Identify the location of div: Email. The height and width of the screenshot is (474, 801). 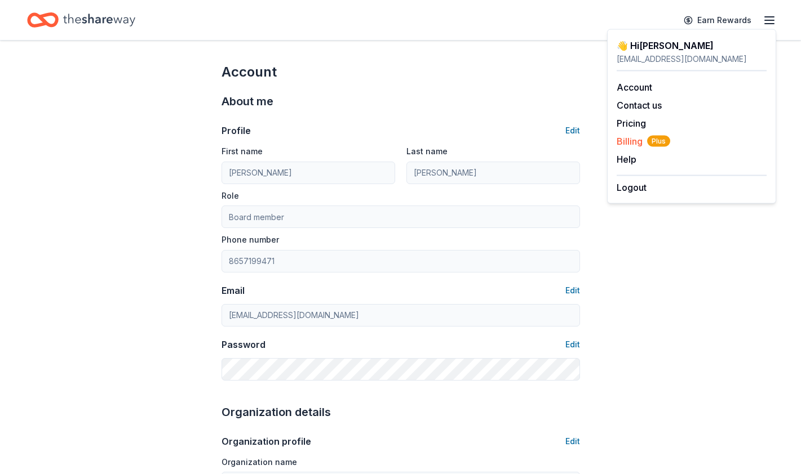
(233, 291).